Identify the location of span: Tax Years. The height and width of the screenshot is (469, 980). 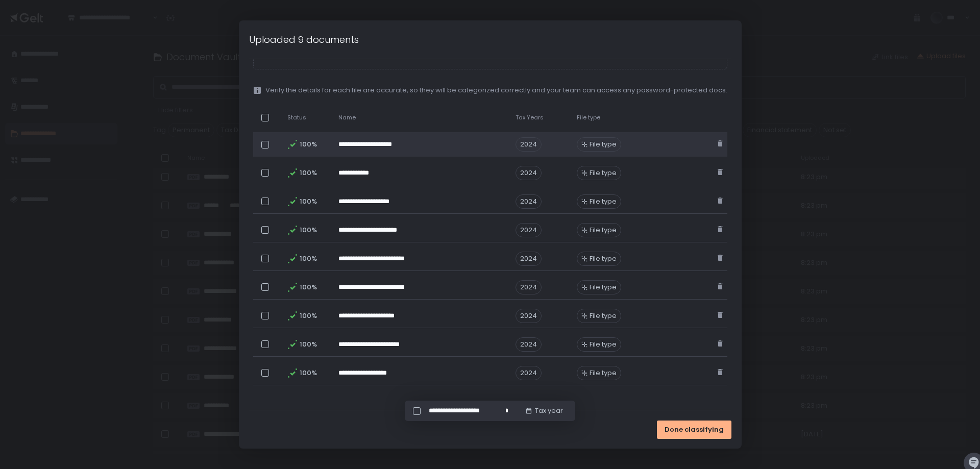
(529, 117).